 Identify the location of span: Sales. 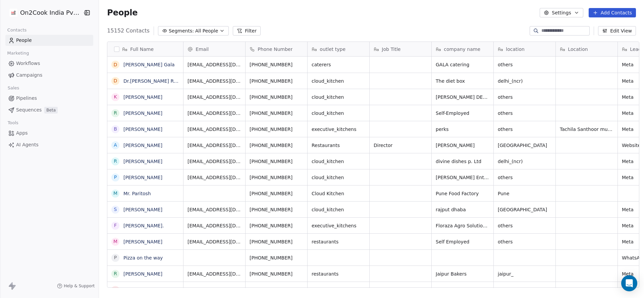
(13, 88).